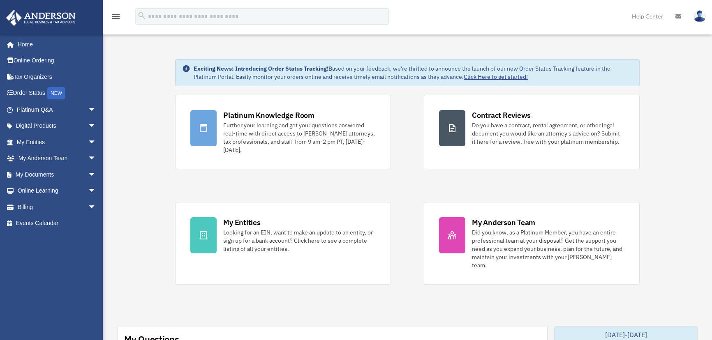 This screenshot has width=712, height=340. I want to click on a: menu, so click(116, 18).